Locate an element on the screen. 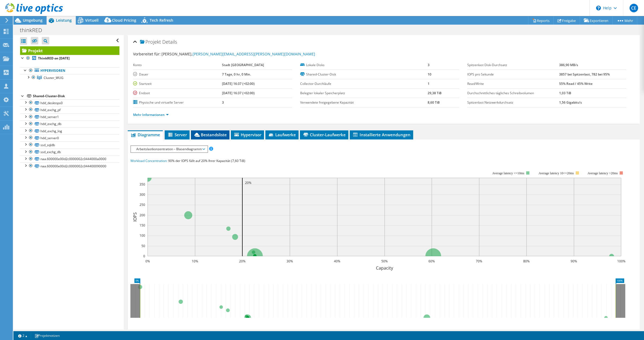  svg: \n is located at coordinates (599, 8).